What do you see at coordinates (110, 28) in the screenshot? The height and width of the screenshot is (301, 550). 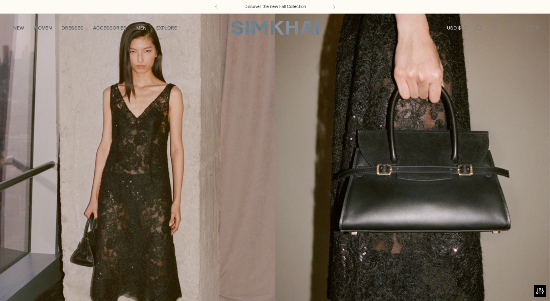 I see `a: ACCESSORIES` at bounding box center [110, 28].